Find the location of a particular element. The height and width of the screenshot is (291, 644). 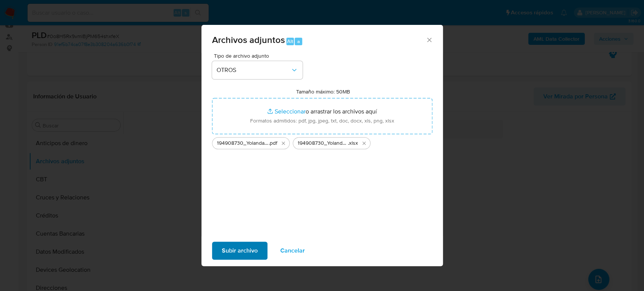

span: Subir archivo is located at coordinates (239, 251).